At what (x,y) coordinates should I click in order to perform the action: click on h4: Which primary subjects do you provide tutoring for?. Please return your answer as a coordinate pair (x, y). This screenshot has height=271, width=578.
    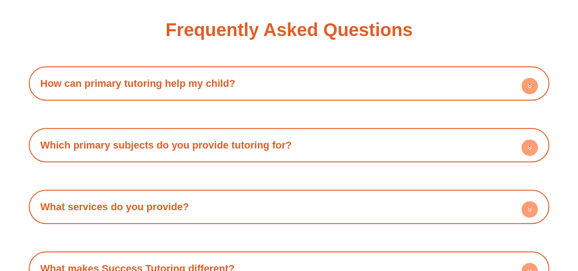
    Looking at the image, I should click on (289, 145).